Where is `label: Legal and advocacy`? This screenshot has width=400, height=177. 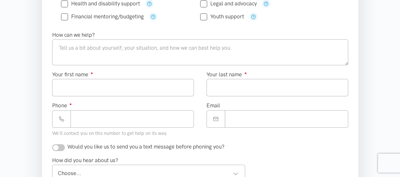
label: Legal and advocacy is located at coordinates (228, 3).